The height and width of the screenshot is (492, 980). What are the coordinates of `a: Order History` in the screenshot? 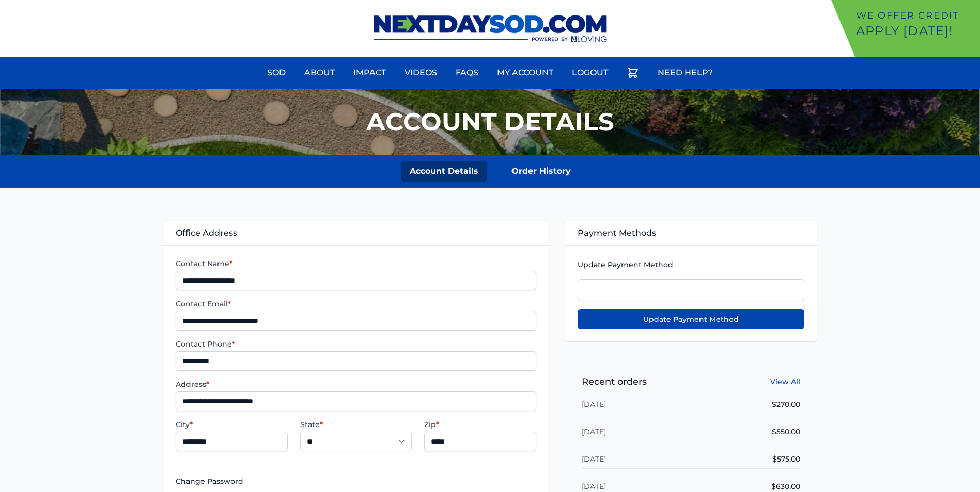 It's located at (541, 171).